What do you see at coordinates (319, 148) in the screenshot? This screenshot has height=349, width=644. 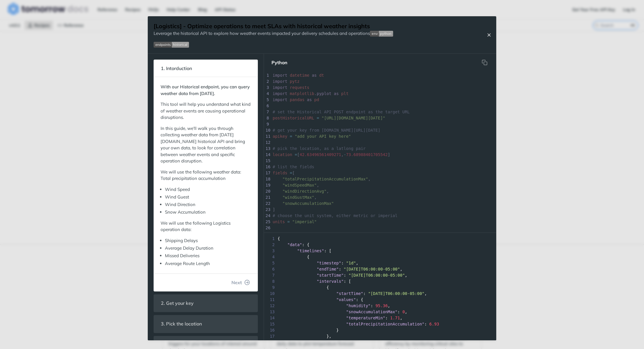 I see `span: # pick the location, as a latlong pair` at bounding box center [319, 148].